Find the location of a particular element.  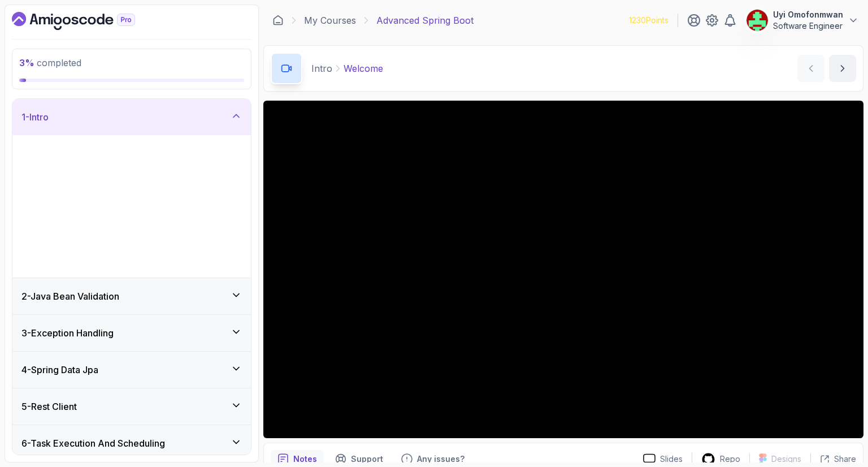

p: Share is located at coordinates (845, 459).